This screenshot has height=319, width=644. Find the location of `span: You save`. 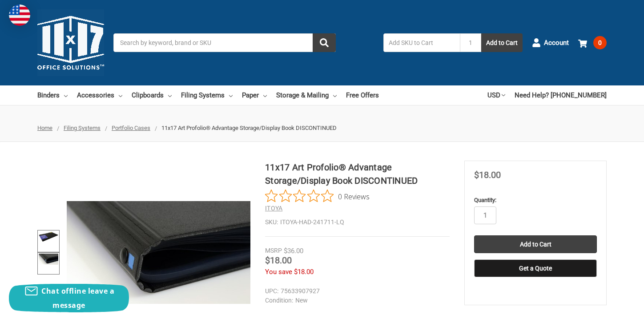

span: You save is located at coordinates (278, 271).